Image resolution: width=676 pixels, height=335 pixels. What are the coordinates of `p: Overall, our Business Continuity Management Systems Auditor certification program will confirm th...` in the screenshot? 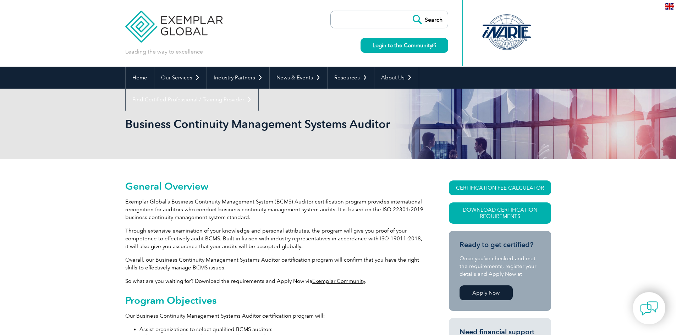 It's located at (274, 264).